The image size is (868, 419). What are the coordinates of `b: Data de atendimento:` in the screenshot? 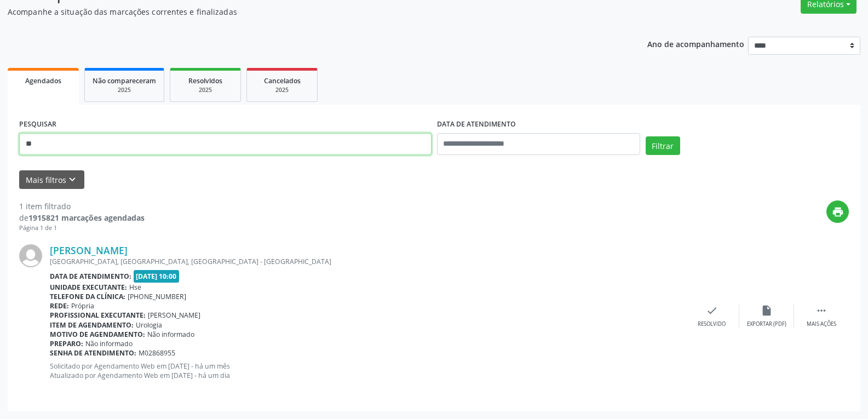 It's located at (90, 276).